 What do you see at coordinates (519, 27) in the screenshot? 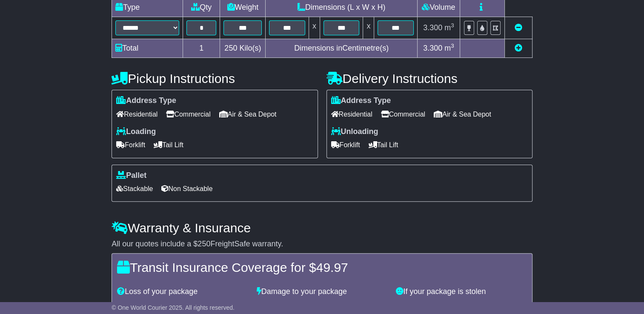
I see `a: Remove this item` at bounding box center [519, 27].